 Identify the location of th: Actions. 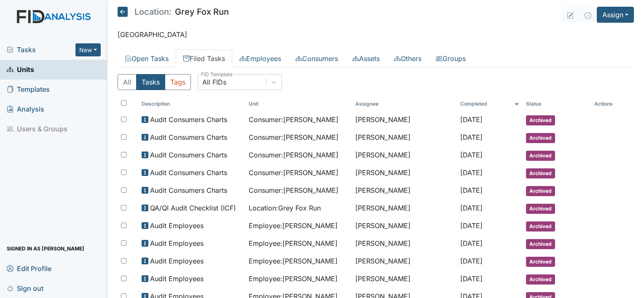
(612, 104).